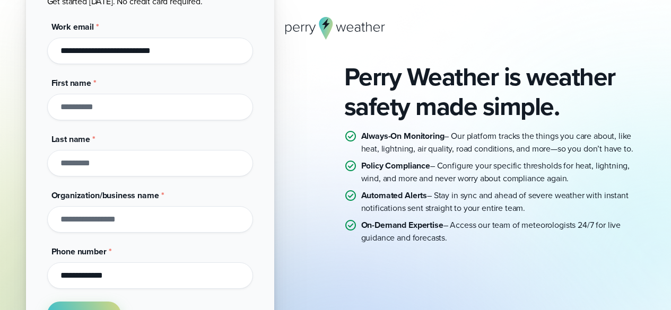  Describe the element at coordinates (394, 195) in the screenshot. I see `strong: Automated Alerts` at that location.